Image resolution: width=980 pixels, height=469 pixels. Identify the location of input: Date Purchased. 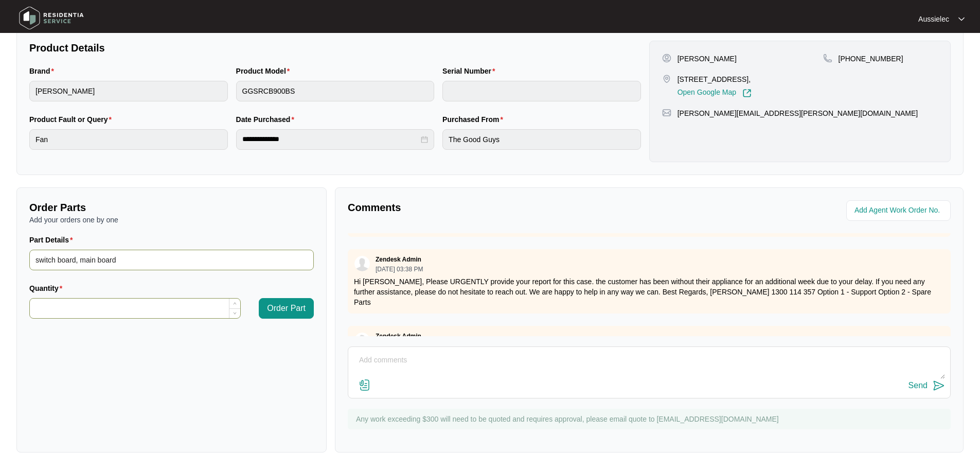
(331, 139).